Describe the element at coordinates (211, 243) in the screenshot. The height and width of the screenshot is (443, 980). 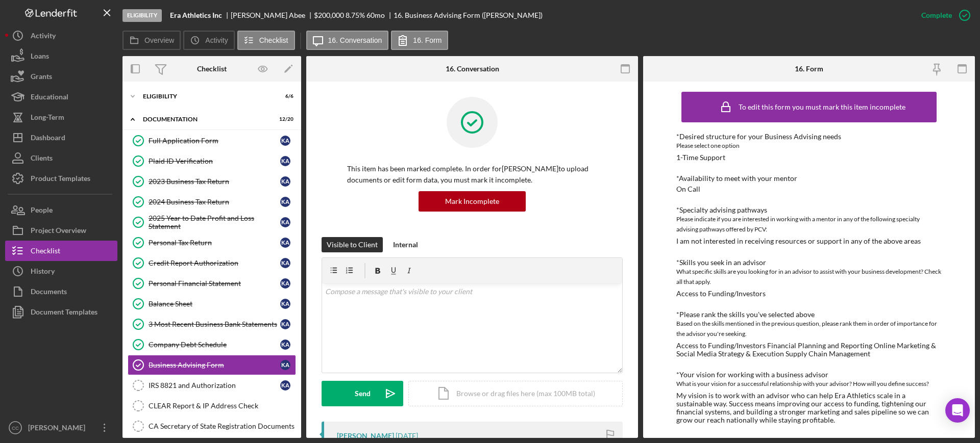
I see `a: Personal Tax ReturnKA` at that location.